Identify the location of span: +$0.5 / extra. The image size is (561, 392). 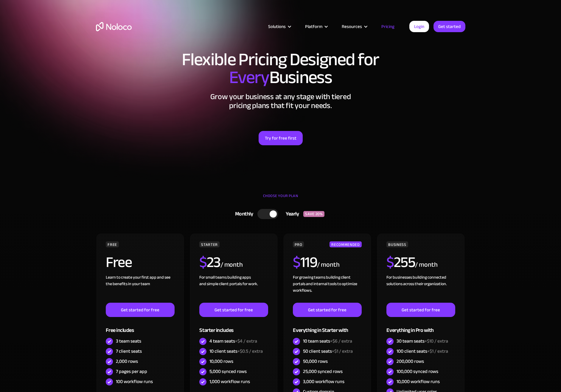
(250, 352).